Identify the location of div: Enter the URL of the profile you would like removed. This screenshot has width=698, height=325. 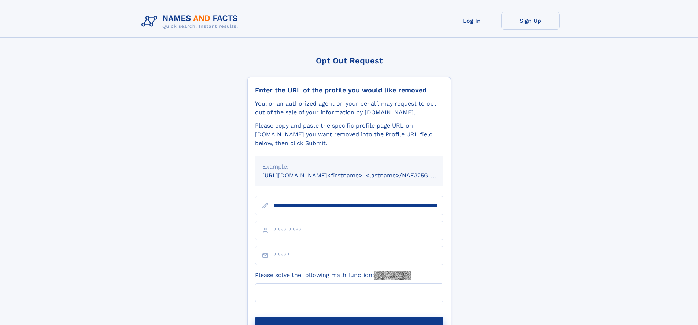
(349, 90).